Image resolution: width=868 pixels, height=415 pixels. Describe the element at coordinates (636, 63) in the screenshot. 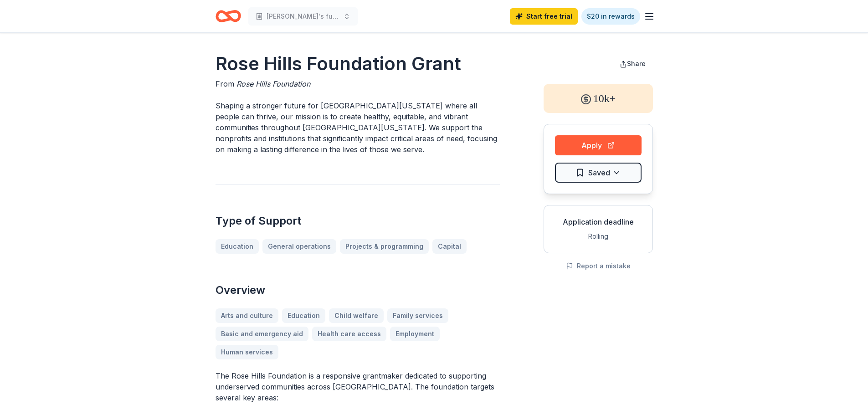

I see `span: Share` at that location.